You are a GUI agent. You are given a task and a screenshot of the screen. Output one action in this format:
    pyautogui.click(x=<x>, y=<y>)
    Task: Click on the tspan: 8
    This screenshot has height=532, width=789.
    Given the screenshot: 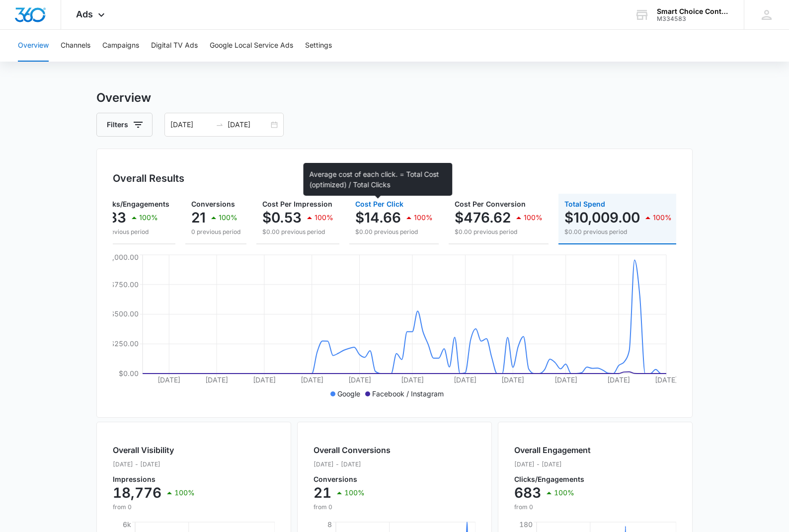 What is the action you would take?
    pyautogui.click(x=329, y=524)
    